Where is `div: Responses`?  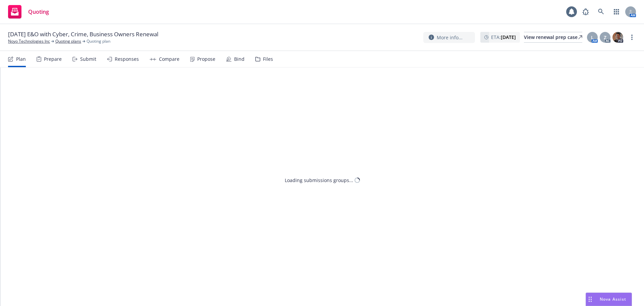 div: Responses is located at coordinates (127, 59).